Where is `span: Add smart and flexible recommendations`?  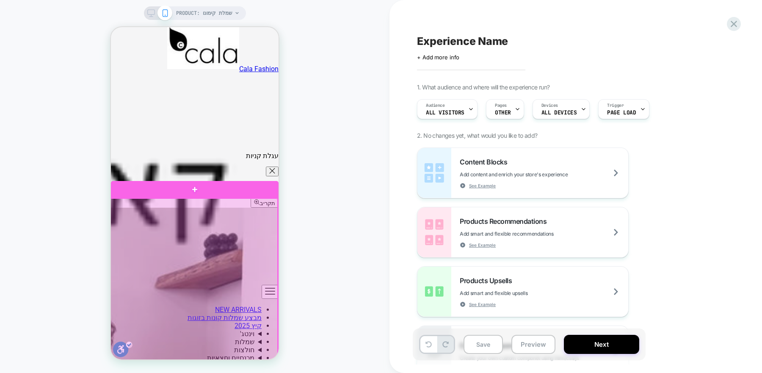 span: Add smart and flexible recommendations is located at coordinates (528, 233).